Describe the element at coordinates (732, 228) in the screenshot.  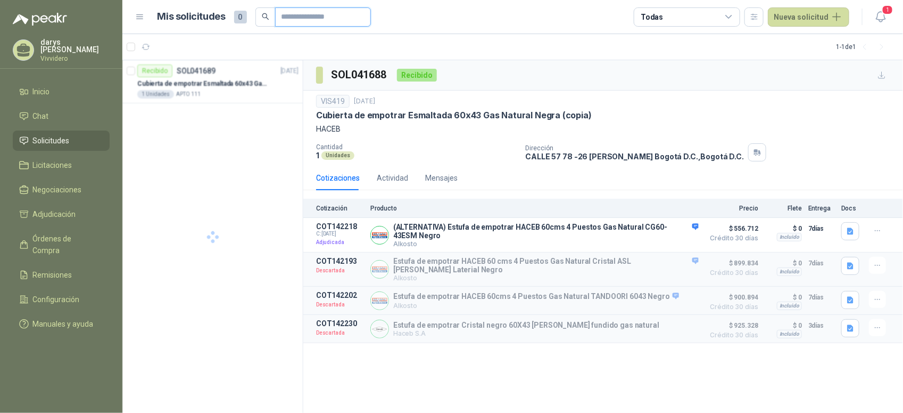
I see `span: $ 556.712` at that location.